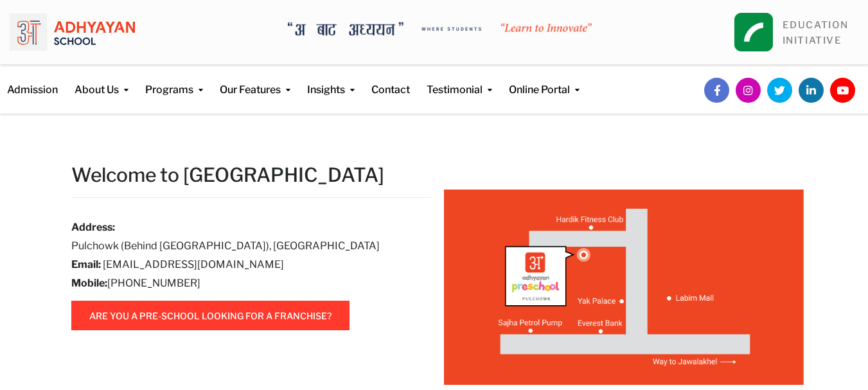 The height and width of the screenshot is (390, 868). What do you see at coordinates (32, 81) in the screenshot?
I see `a: Admission` at bounding box center [32, 81].